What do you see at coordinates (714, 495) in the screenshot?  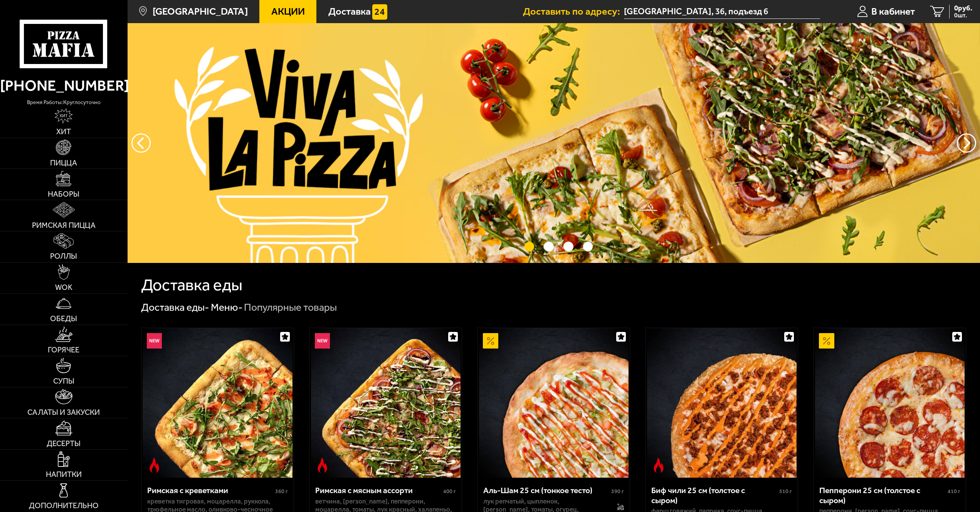 I see `div: Биф чили 25 см (толстое с сыром)` at bounding box center [714, 495].